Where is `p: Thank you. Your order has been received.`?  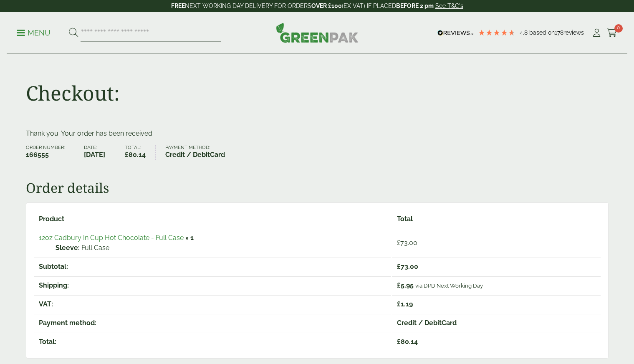
p: Thank you. Your order has been received. is located at coordinates (318, 134).